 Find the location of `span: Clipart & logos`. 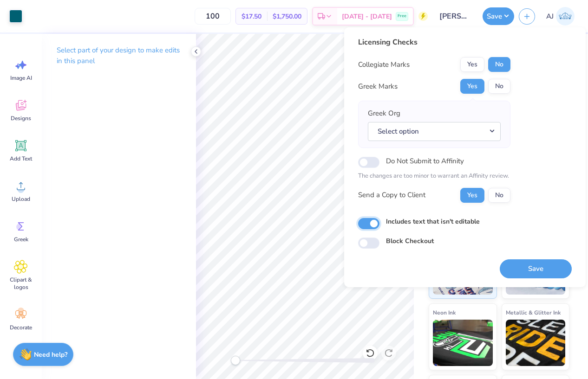

span: Clipart & logos is located at coordinates (21, 283).